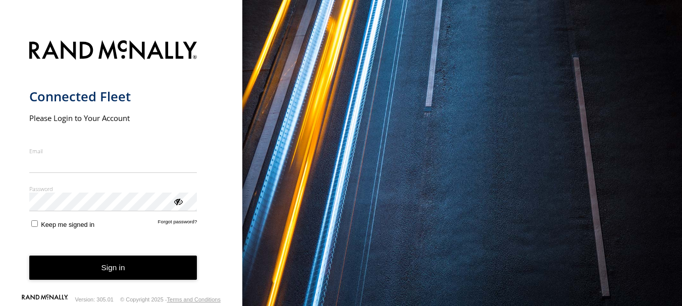 This screenshot has width=682, height=306. Describe the element at coordinates (178, 201) in the screenshot. I see `div: ViewPassword` at that location.